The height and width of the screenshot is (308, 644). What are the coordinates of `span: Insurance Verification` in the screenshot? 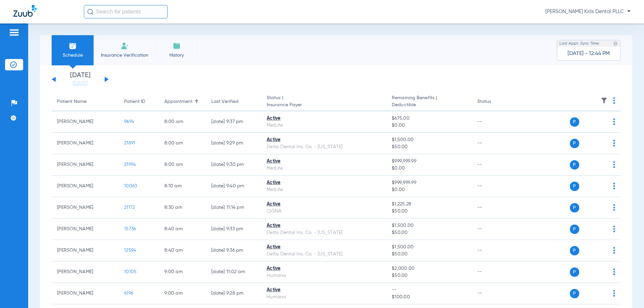 It's located at (125, 55).